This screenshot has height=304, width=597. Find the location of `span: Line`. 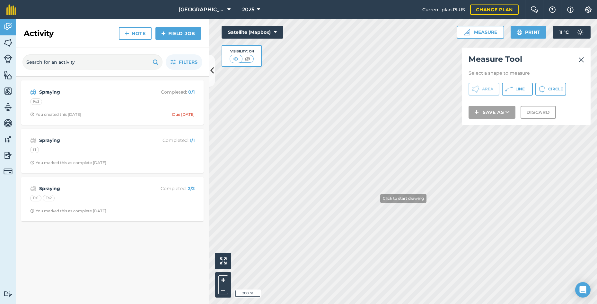

span: Line is located at coordinates (520, 89).